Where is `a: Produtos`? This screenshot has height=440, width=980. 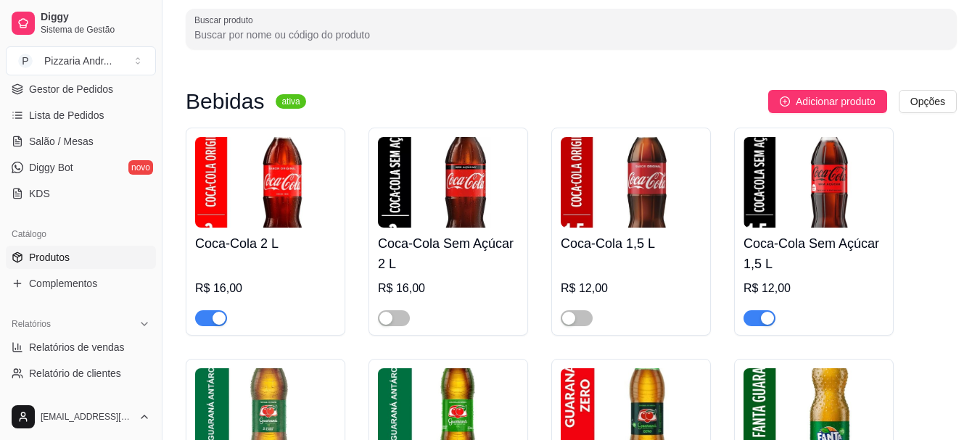 a: Produtos is located at coordinates (80, 258).